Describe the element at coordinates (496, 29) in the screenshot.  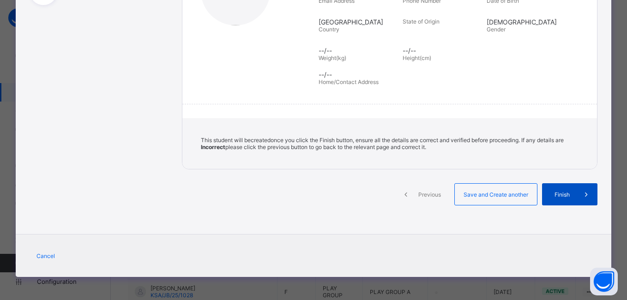
I see `span: Gender` at that location.